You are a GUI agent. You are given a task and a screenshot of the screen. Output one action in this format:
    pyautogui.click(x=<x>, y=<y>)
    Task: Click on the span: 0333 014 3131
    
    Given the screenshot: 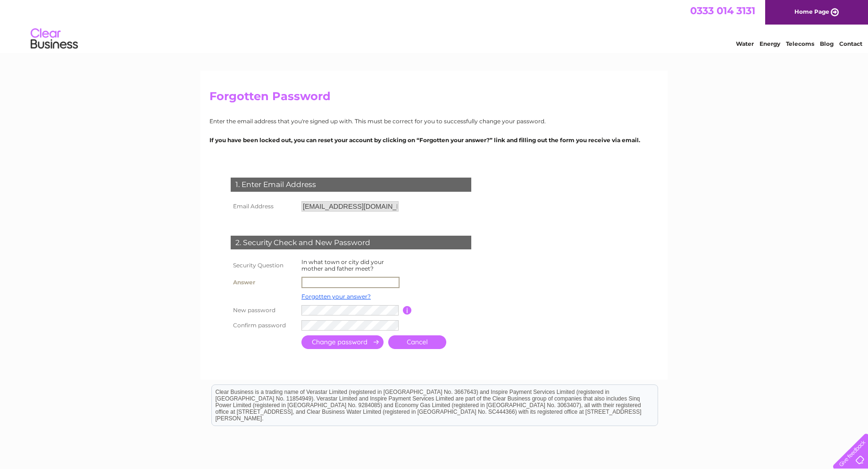 What is the action you would take?
    pyautogui.click(x=723, y=10)
    